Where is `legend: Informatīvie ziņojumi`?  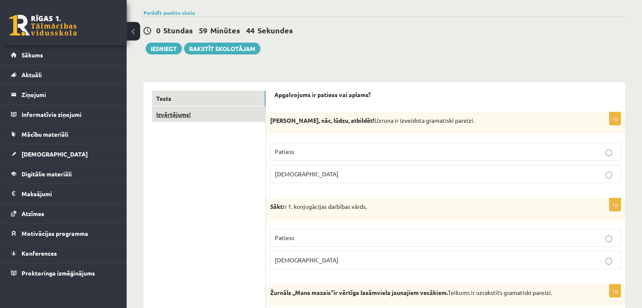
legend: Informatīvie ziņojumi is located at coordinates (69, 114).